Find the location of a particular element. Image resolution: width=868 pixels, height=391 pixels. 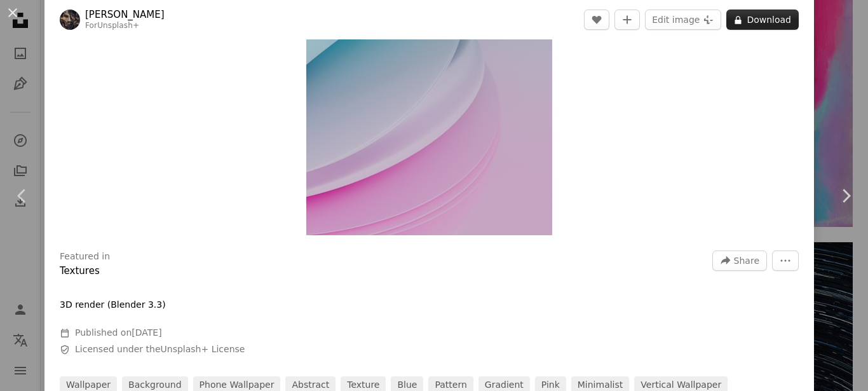

button: Like is located at coordinates (597, 20).